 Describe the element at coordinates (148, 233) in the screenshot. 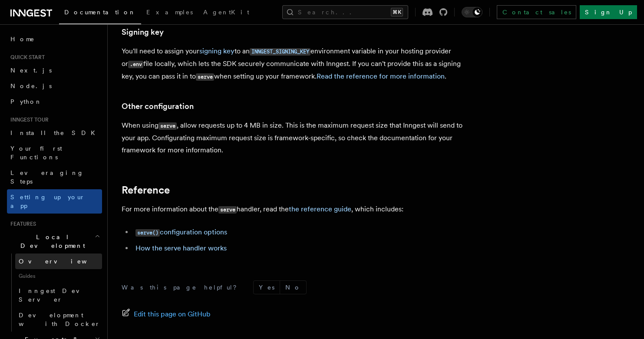

I see `code: serve()` at that location.